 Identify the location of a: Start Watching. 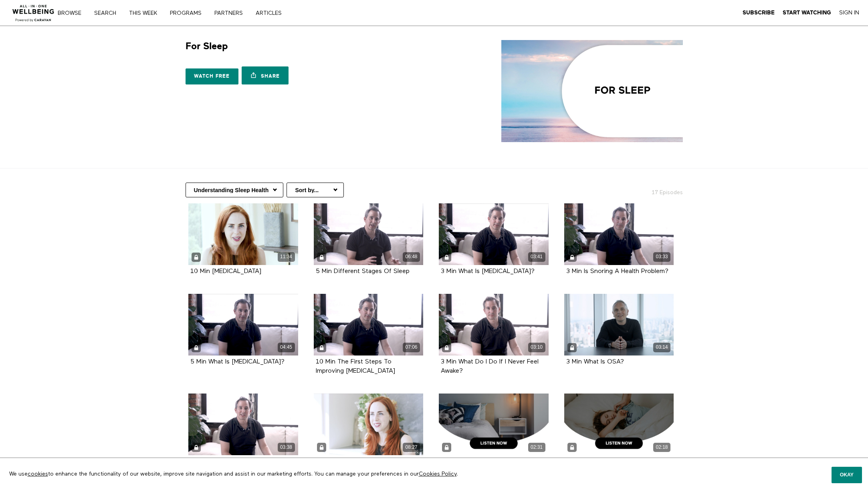
(807, 13).